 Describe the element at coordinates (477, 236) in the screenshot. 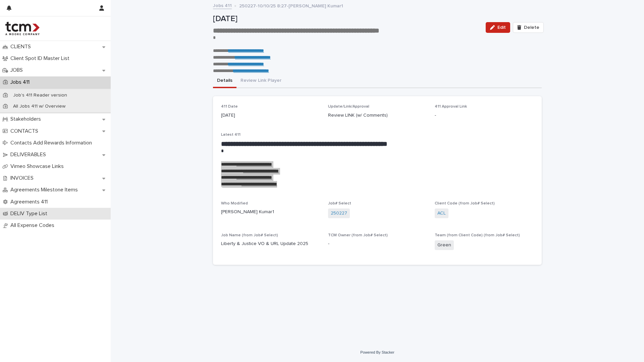

I see `span: Team (from Client Code) (from Job# Select)` at that location.